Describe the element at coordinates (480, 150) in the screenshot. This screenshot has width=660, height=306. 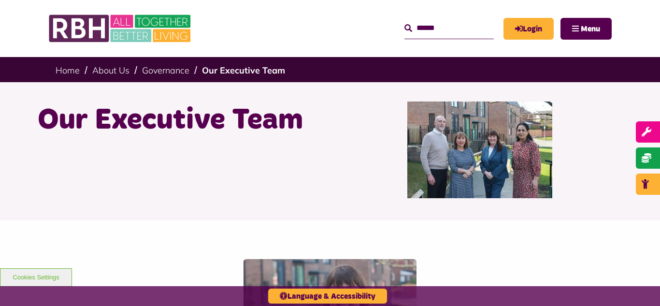
I see `img: RBH Executive Team` at that location.